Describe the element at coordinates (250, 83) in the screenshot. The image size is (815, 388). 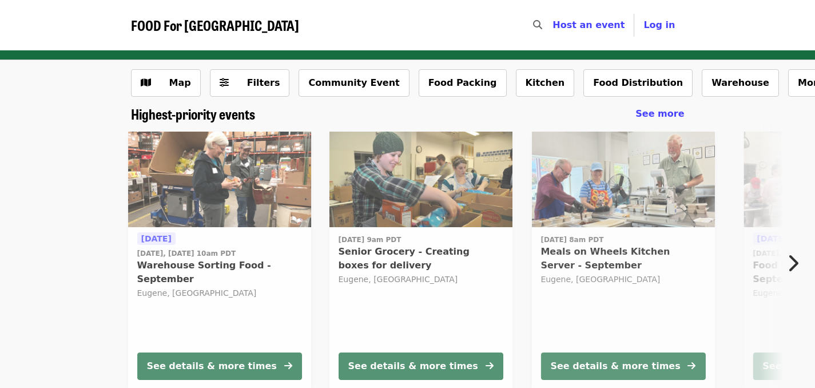
I see `button: Filters (0 selected)` at that location.